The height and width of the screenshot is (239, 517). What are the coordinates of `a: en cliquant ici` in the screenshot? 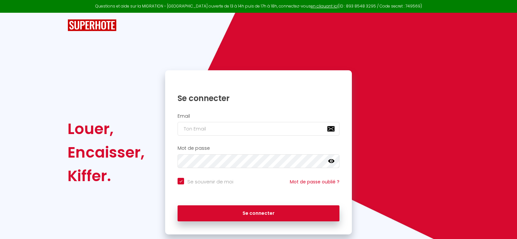 It's located at (324, 6).